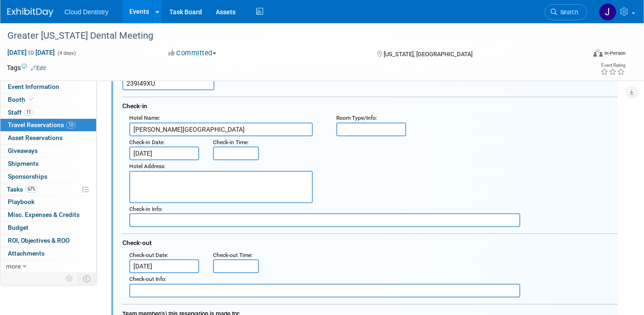  Describe the element at coordinates (230, 143) in the screenshot. I see `span: Check-in Time` at that location.